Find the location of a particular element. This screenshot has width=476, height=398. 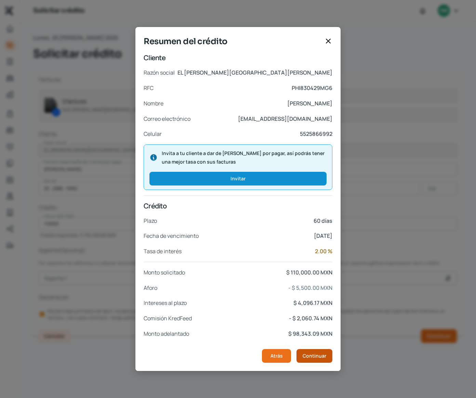

p: 60 días is located at coordinates (323, 221).